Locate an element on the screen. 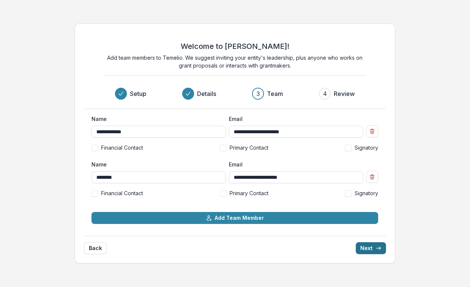 This screenshot has height=287, width=470. h3: Details is located at coordinates (207, 94).